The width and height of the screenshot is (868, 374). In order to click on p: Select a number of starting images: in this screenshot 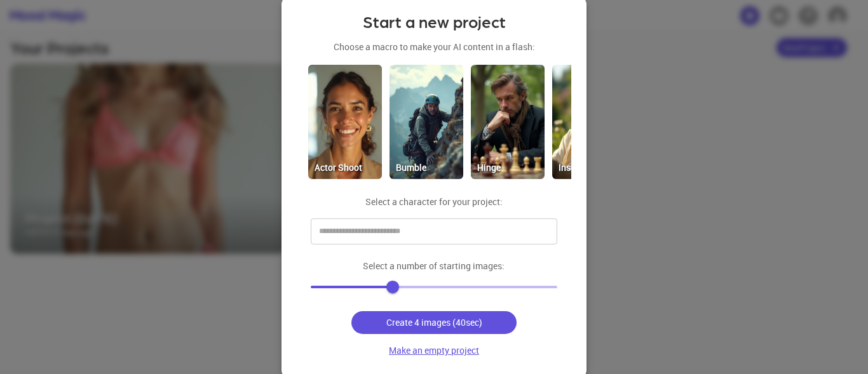, I will do `click(434, 266)`.